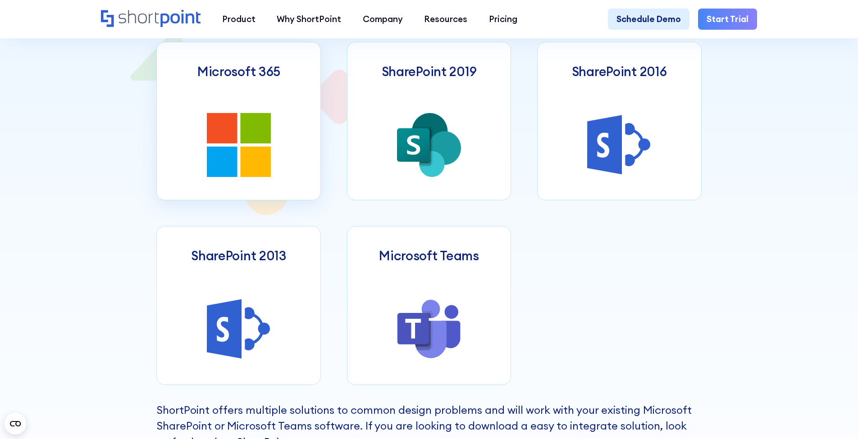 The width and height of the screenshot is (858, 439). What do you see at coordinates (776, 387) in the screenshot?
I see `div: Chat Widget` at bounding box center [776, 387].